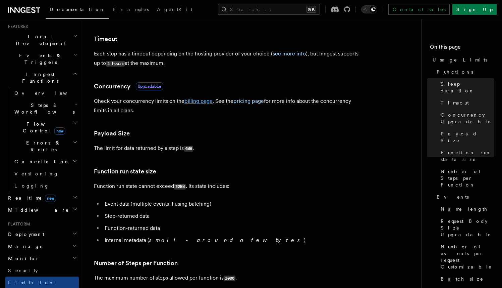 The width and height of the screenshot is (502, 288). What do you see at coordinates (269, 9) in the screenshot?
I see `button: Search...⌘K` at bounding box center [269, 9].